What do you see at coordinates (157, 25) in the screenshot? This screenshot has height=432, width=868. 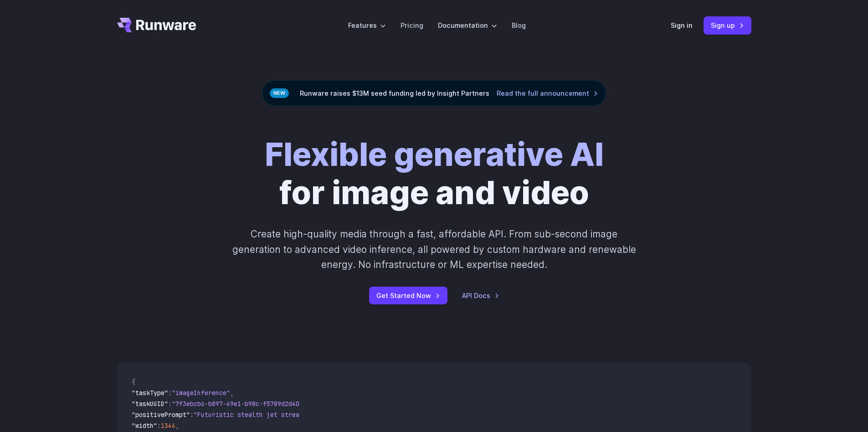 I see `a: Go to /` at bounding box center [157, 25].